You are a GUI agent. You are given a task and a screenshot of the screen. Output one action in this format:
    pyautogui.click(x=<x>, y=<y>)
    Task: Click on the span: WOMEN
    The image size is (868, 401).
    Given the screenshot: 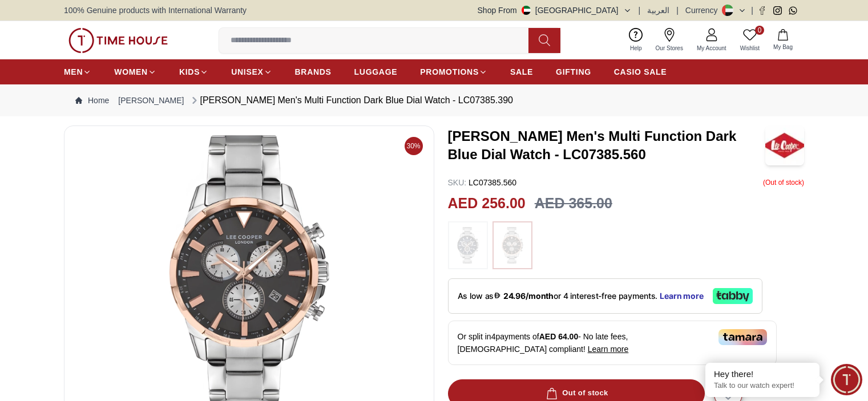 What is the action you would take?
    pyautogui.click(x=130, y=72)
    